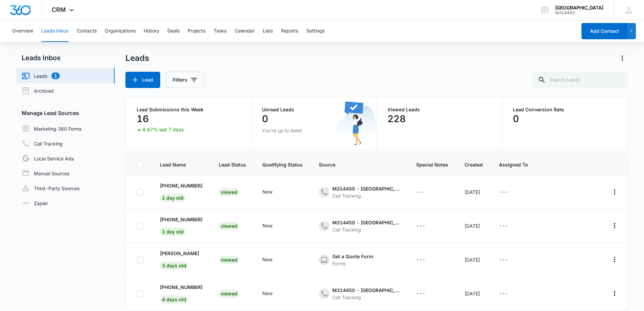  Describe the element at coordinates (143, 80) in the screenshot. I see `button: Lead` at that location.